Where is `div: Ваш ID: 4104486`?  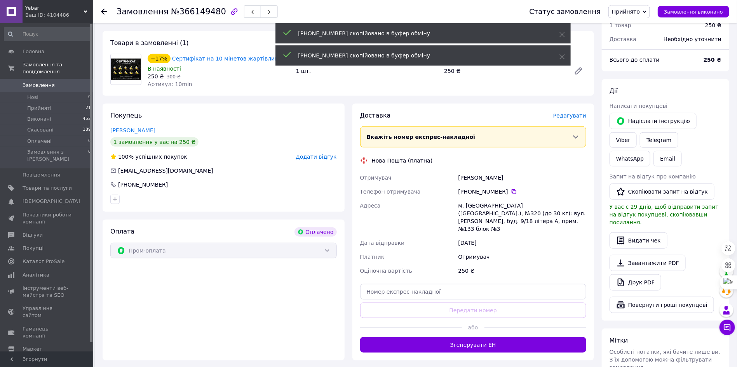
div: Ваш ID: 4104486 is located at coordinates (59, 15).